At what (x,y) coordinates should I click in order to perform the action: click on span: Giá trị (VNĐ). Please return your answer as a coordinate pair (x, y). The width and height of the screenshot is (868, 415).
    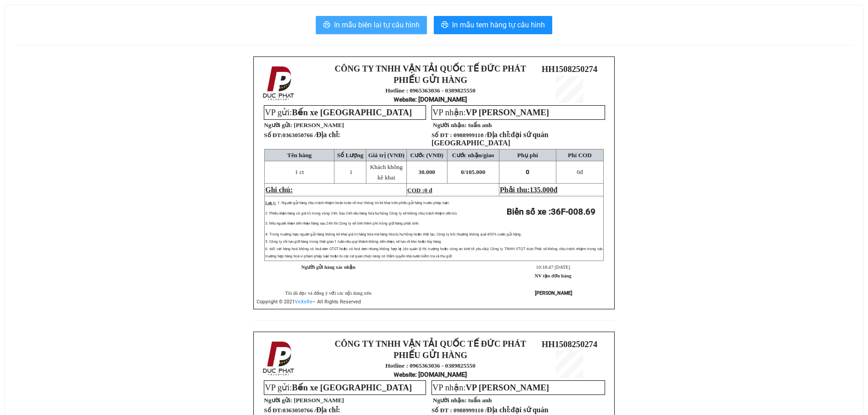
    Looking at the image, I should click on (387, 155).